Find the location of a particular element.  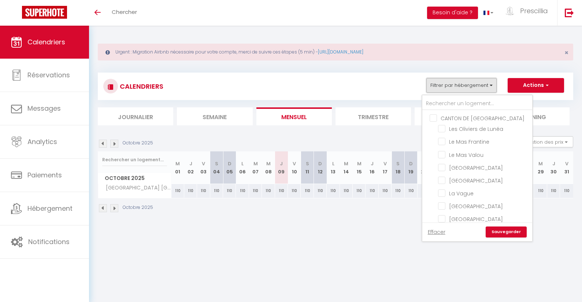

span: Calendriers is located at coordinates (46, 42).